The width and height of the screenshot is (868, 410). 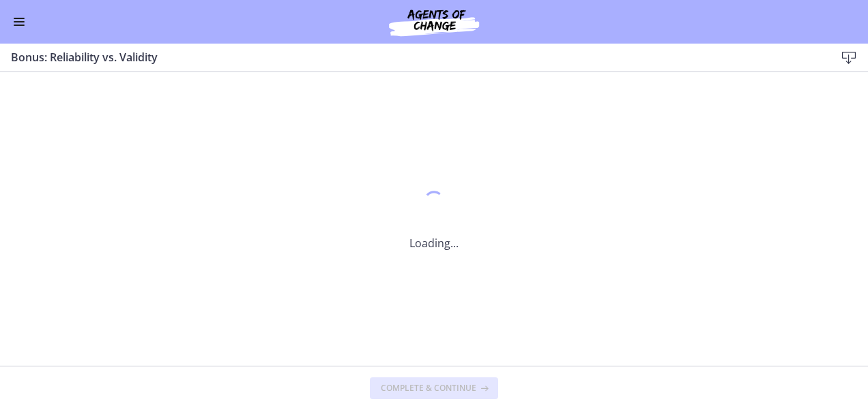 What do you see at coordinates (434, 243) in the screenshot?
I see `p: Loading...` at bounding box center [434, 243].